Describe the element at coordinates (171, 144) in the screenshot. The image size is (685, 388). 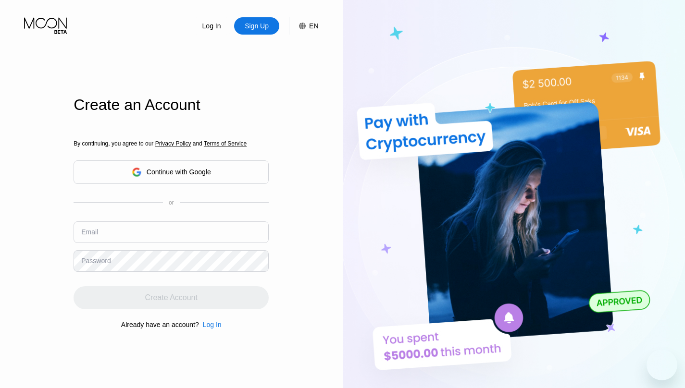
I see `div: By continuing, you agree to our` at that location.